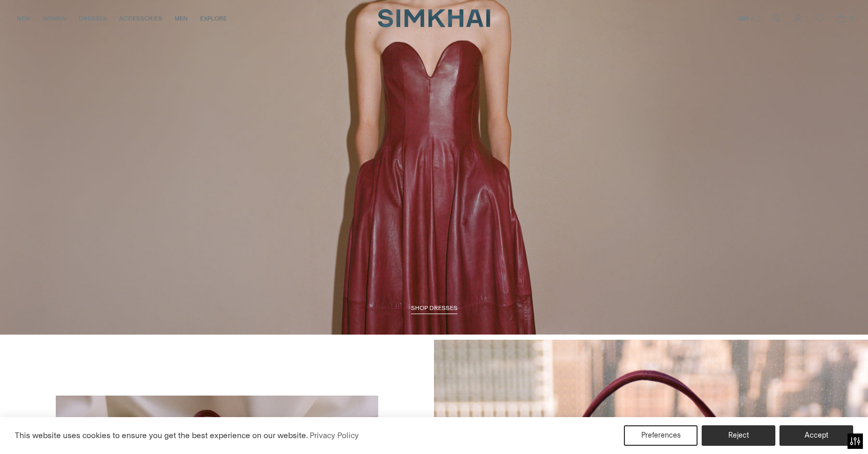 Image resolution: width=868 pixels, height=454 pixels. I want to click on a: NEW, so click(24, 18).